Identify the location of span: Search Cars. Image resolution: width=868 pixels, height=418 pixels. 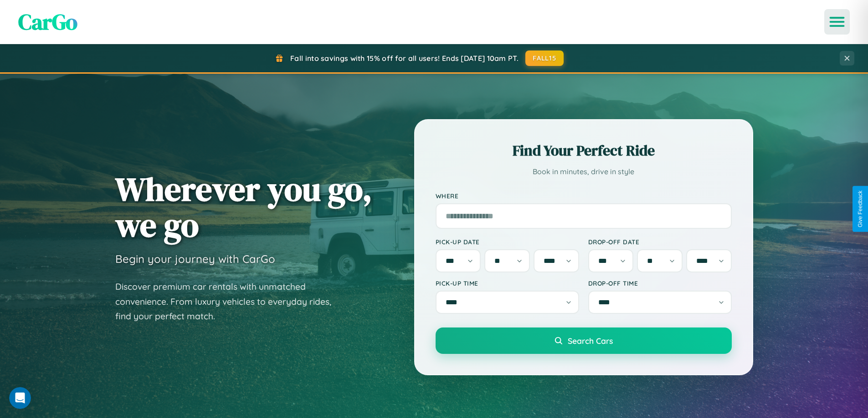
(590, 341).